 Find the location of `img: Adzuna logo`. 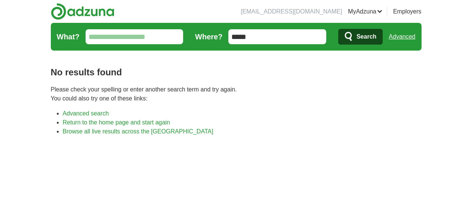

img: Adzuna logo is located at coordinates (83, 11).